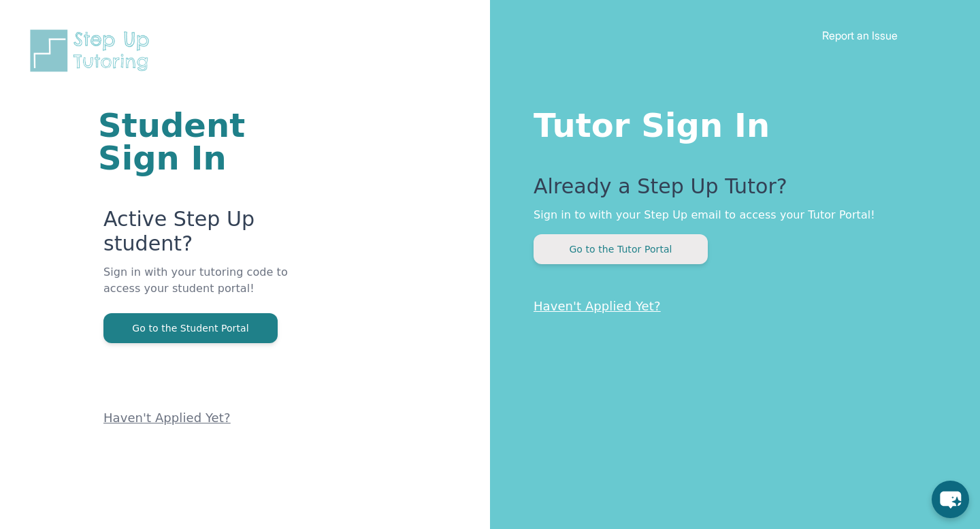 Image resolution: width=980 pixels, height=529 pixels. What do you see at coordinates (212, 141) in the screenshot?
I see `h1: Student Sign In` at bounding box center [212, 141].